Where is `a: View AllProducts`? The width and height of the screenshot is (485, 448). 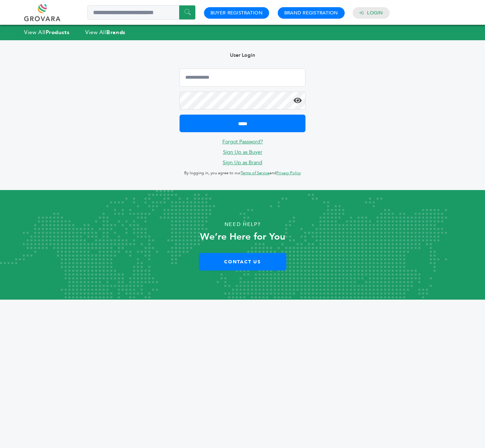
a: View AllProducts is located at coordinates (47, 33).